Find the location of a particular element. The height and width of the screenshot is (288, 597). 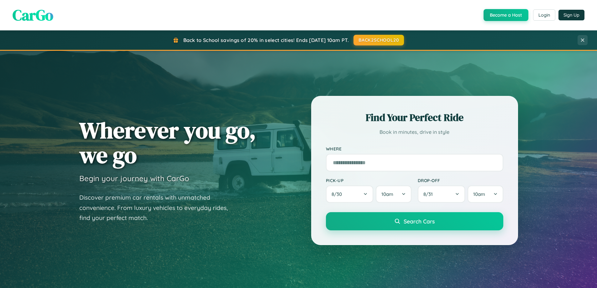

span: 8 / 31 is located at coordinates (430, 194).